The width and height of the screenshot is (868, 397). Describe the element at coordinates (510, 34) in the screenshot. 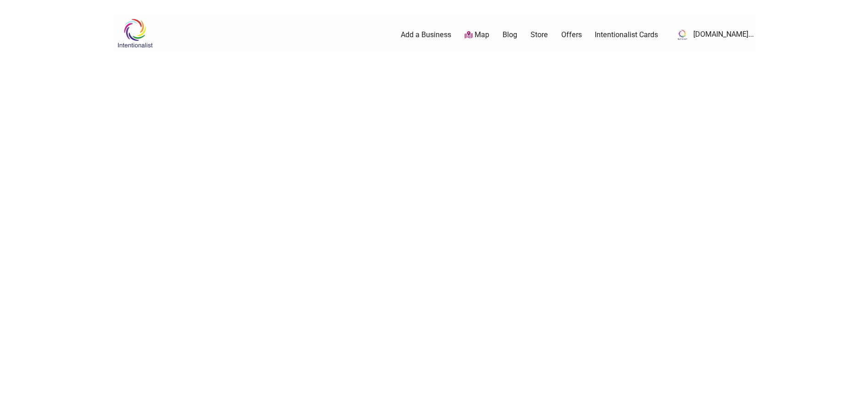

I see `a: Blog` at that location.